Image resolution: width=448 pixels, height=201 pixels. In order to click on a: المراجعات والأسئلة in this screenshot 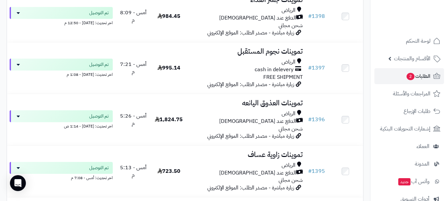, I will do `click(409, 94)`.